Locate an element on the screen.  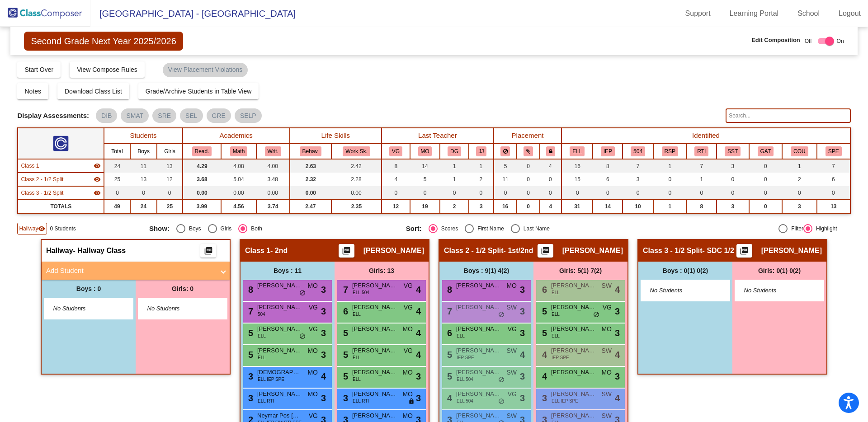
button: View Compose Rules is located at coordinates (107, 69).